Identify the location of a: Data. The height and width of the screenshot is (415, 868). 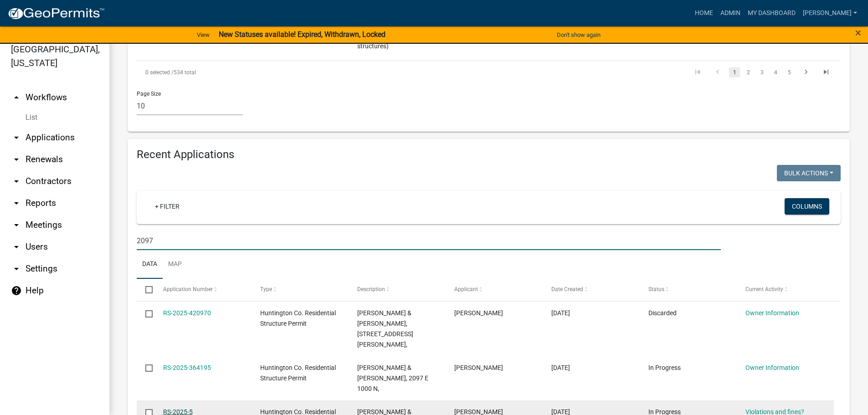
(150, 264).